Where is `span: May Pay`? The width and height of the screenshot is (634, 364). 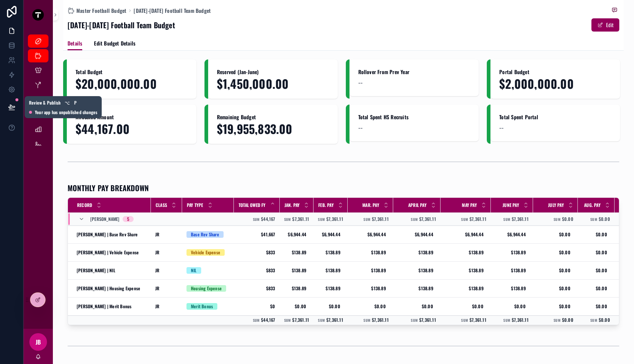
span: May Pay is located at coordinates (469, 205).